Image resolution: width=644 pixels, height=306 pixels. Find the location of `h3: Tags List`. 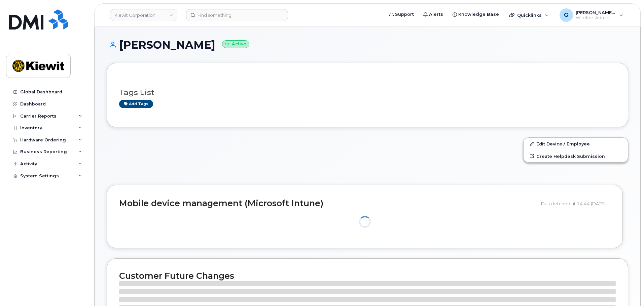

h3: Tags List is located at coordinates (368, 93).